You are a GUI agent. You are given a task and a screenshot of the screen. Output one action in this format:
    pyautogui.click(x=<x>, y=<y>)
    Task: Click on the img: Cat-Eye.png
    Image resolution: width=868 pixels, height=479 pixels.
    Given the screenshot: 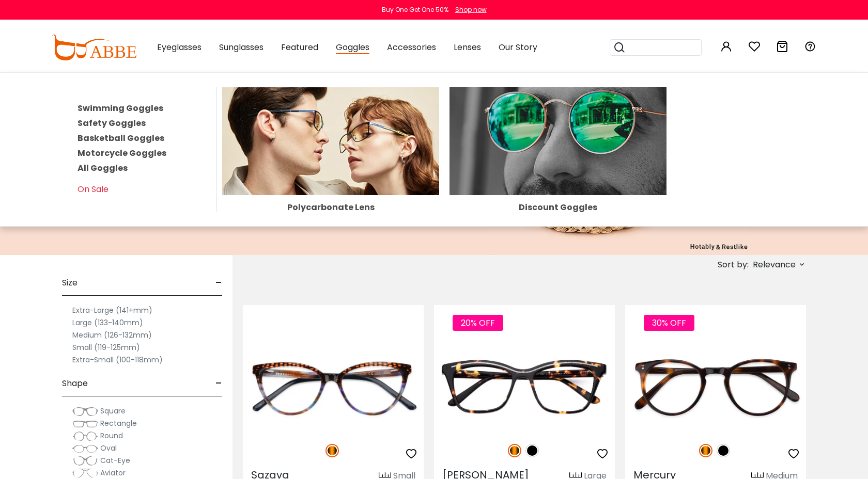 What is the action you would take?
    pyautogui.click(x=85, y=461)
    